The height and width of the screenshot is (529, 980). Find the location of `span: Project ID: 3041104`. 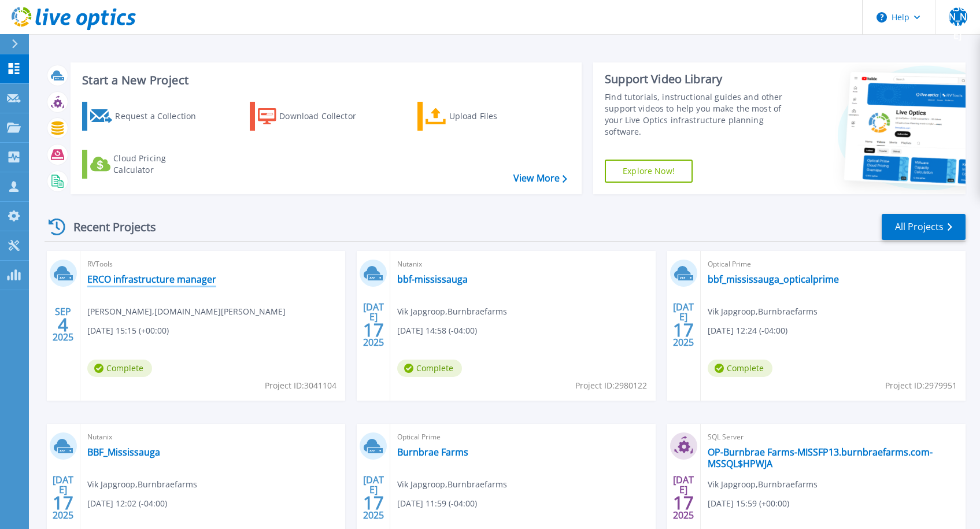

span: Project ID: 3041104 is located at coordinates (300, 386).